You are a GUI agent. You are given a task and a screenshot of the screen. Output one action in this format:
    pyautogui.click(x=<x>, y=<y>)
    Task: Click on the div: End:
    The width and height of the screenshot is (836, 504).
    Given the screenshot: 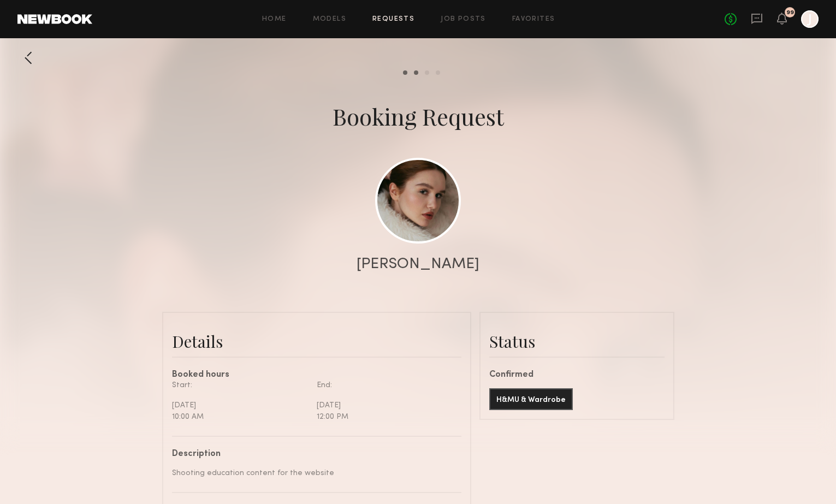 What is the action you would take?
    pyautogui.click(x=385, y=385)
    